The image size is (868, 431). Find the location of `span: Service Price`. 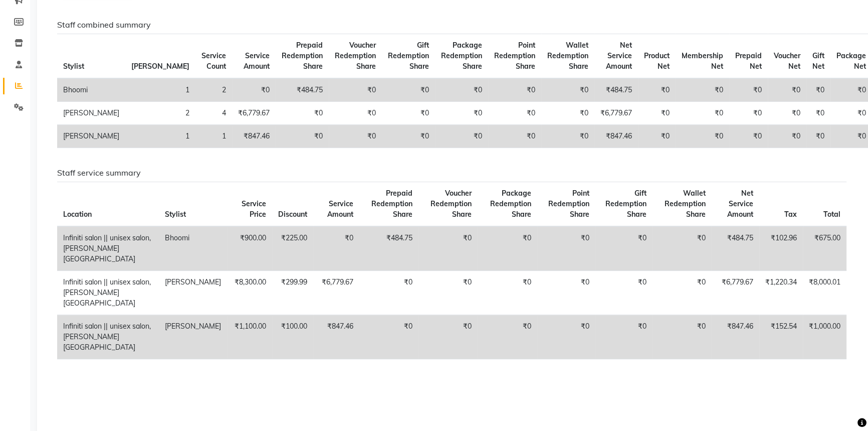

span: Service Price is located at coordinates (253, 209).